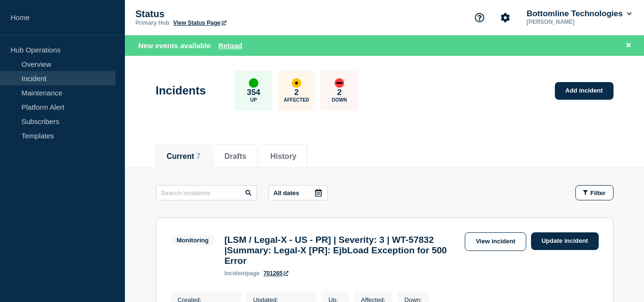 This screenshot has height=302, width=644. I want to click on input: Search incidents, so click(206, 193).